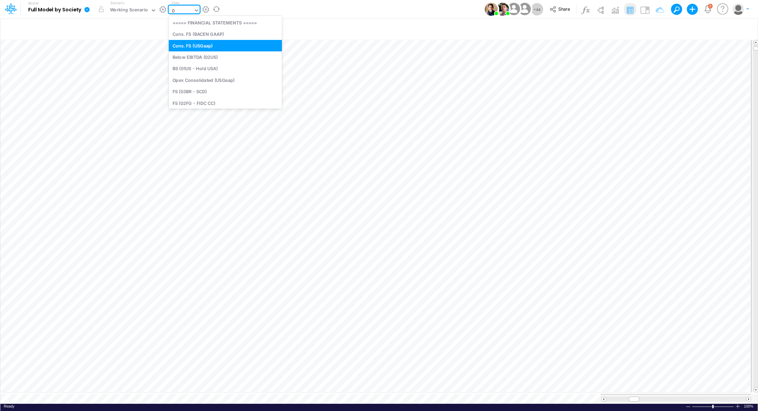 This screenshot has width=758, height=411. Describe the element at coordinates (707, 9) in the screenshot. I see `a: Notifications` at that location.